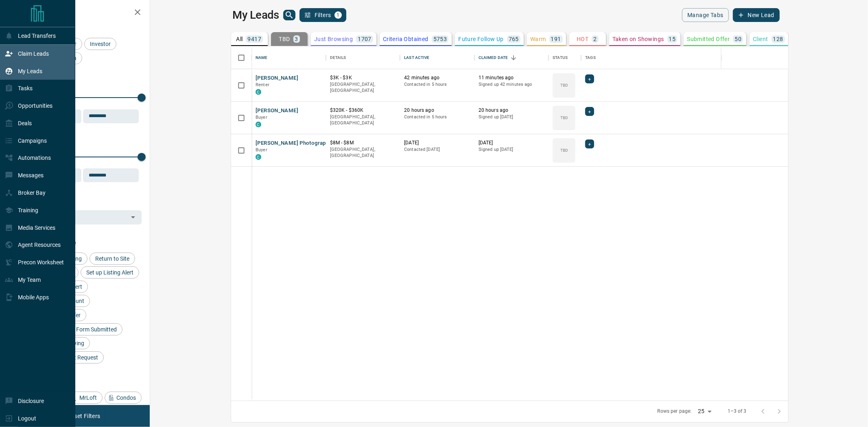 Image resolution: width=868 pixels, height=427 pixels. Describe the element at coordinates (85, 398) in the screenshot. I see `div: MrLoft` at that location.